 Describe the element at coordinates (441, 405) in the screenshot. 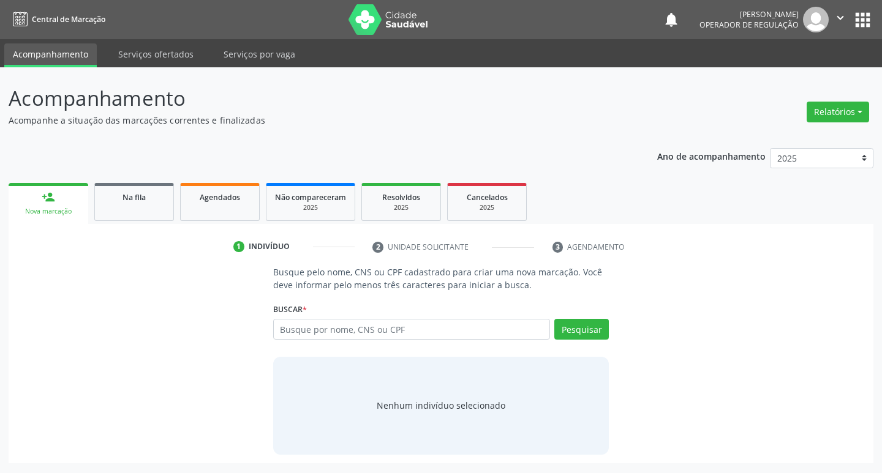

I see `div: Nenhum indivíduo selecionado` at that location.